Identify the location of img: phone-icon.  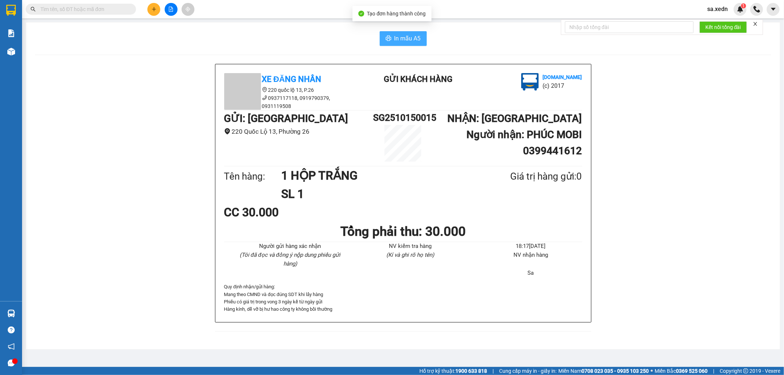
(757, 9).